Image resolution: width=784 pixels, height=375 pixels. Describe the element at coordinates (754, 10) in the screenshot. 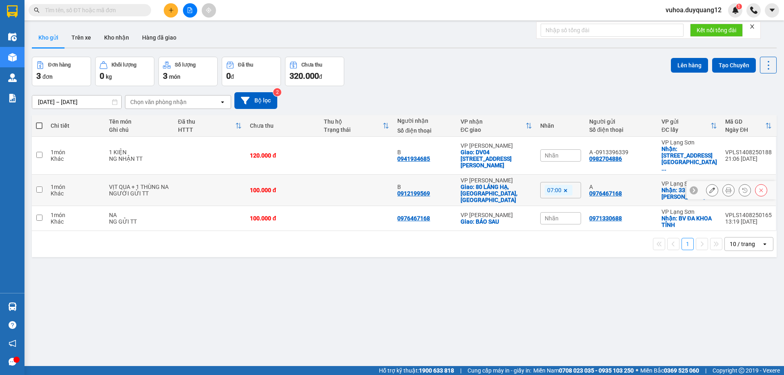

I see `img: phone-icon` at that location.